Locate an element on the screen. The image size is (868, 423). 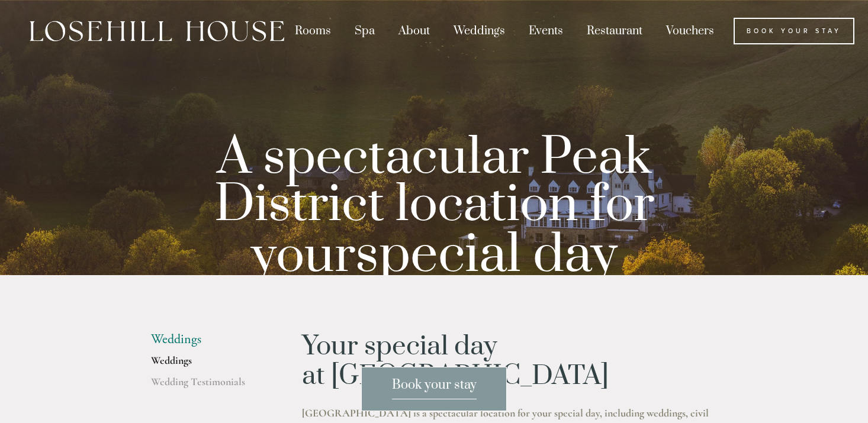
span: Book your stay is located at coordinates (434, 388).